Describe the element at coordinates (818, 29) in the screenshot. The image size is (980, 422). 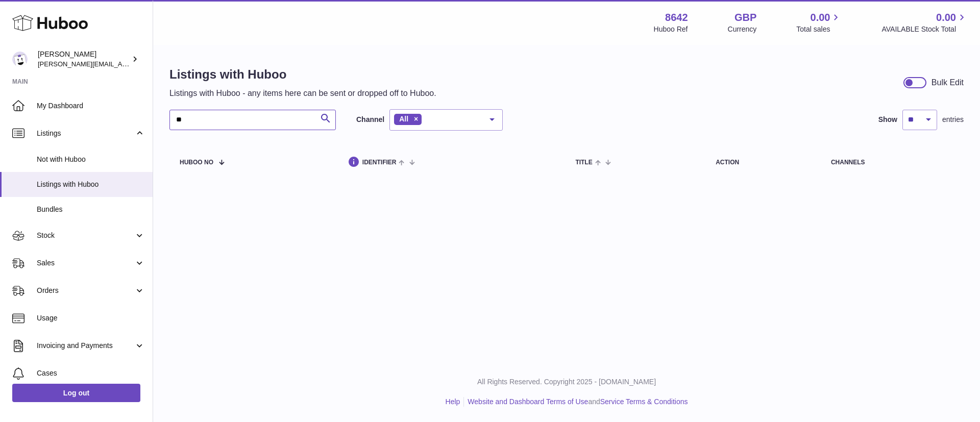
I see `span: Total sales` at that location.